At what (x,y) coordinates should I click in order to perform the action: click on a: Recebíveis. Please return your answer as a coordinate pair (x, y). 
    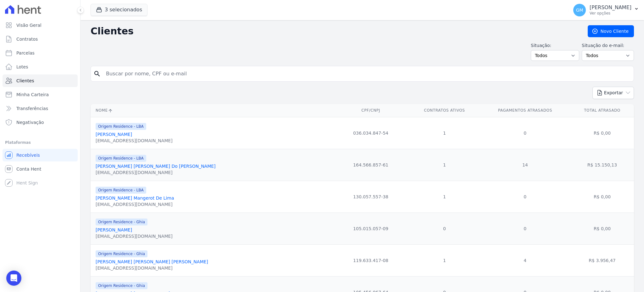
    Looking at the image, I should click on (40, 155).